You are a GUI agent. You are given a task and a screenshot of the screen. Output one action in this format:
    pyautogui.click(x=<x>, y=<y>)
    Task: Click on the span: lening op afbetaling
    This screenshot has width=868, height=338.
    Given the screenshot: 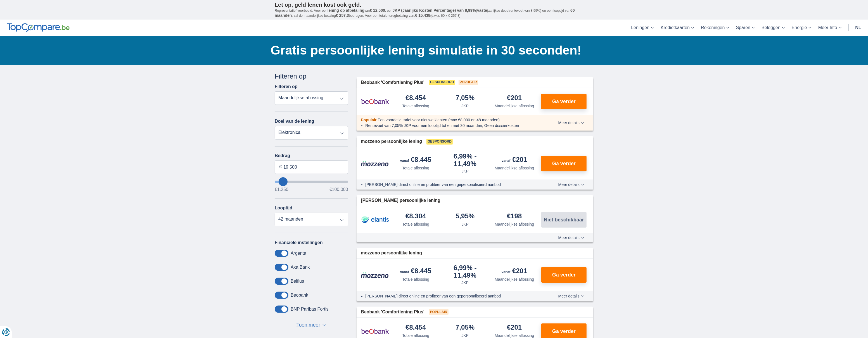 What is the action you would take?
    pyautogui.click(x=346, y=10)
    